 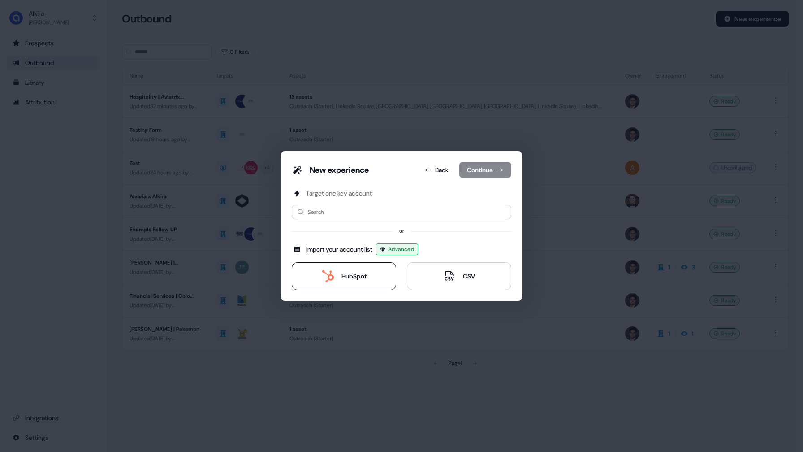 What do you see at coordinates (402, 231) in the screenshot?
I see `div: or` at bounding box center [402, 231].